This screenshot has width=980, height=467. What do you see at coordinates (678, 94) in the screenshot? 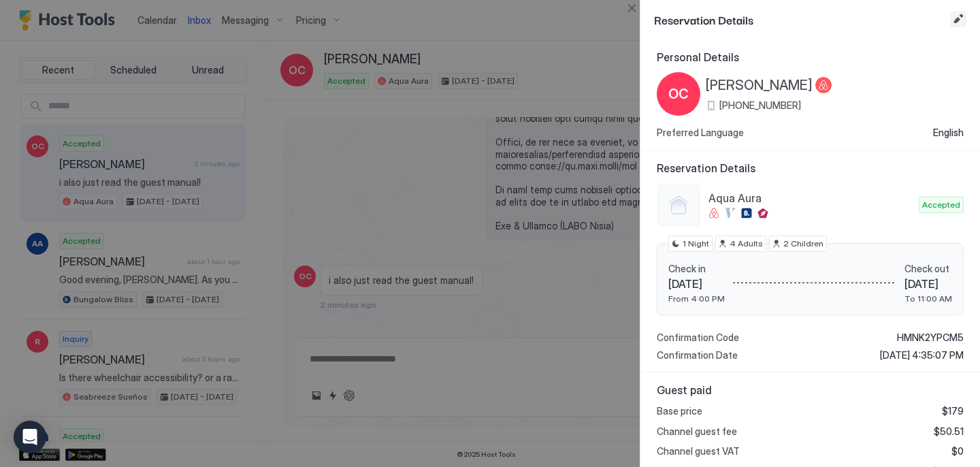
I see `span: OC` at bounding box center [678, 94].